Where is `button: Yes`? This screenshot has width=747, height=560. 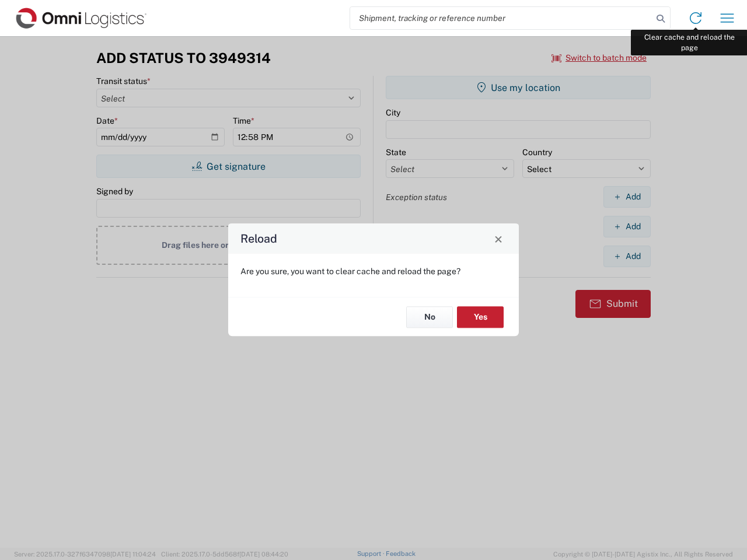
button: Yes is located at coordinates (480, 317).